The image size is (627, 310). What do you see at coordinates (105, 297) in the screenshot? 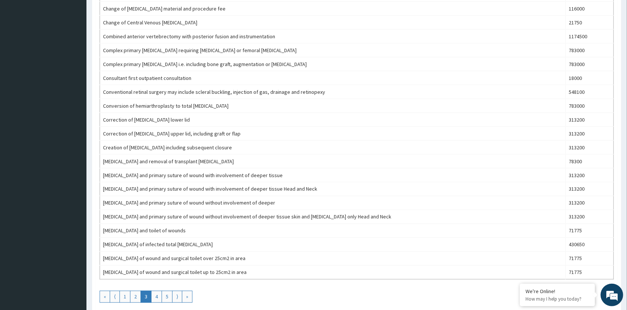
I see `a: Go to first page` at bounding box center [105, 297].